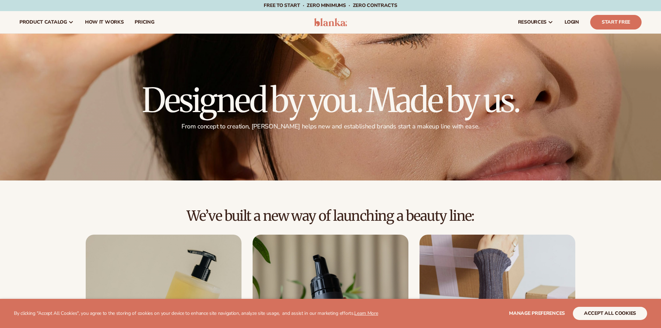  I want to click on img: logo, so click(330, 22).